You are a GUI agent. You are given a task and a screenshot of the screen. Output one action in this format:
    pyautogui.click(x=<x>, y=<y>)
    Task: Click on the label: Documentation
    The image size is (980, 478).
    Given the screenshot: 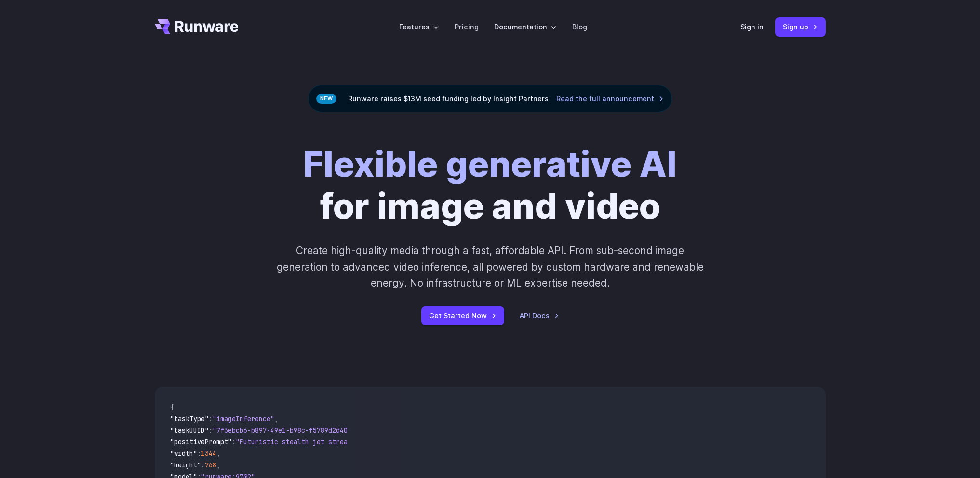 What is the action you would take?
    pyautogui.click(x=526, y=27)
    